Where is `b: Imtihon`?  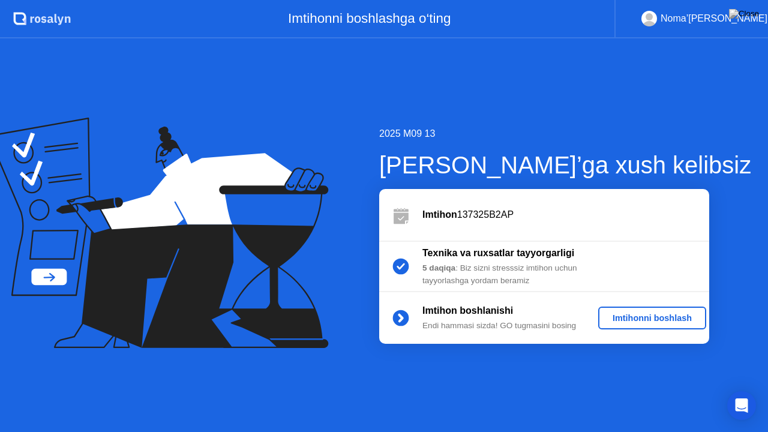 b: Imtihon is located at coordinates (440, 214).